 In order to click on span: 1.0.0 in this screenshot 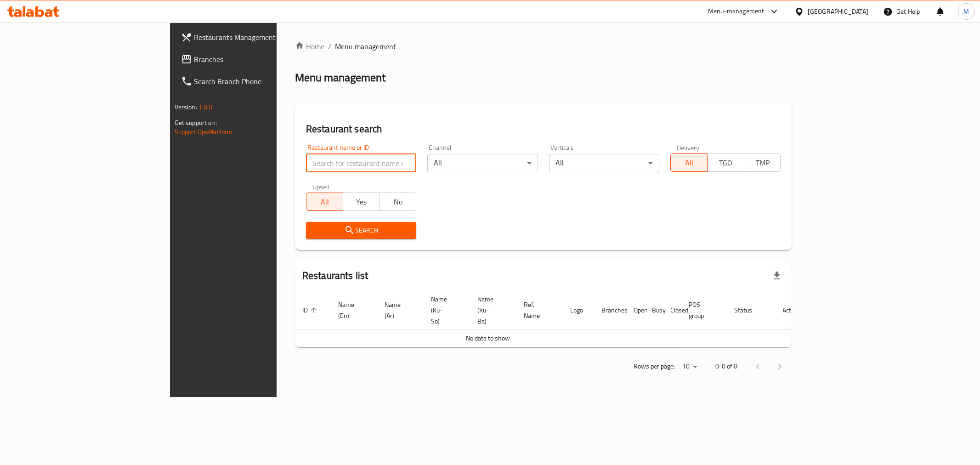, I will do `click(205, 107)`.